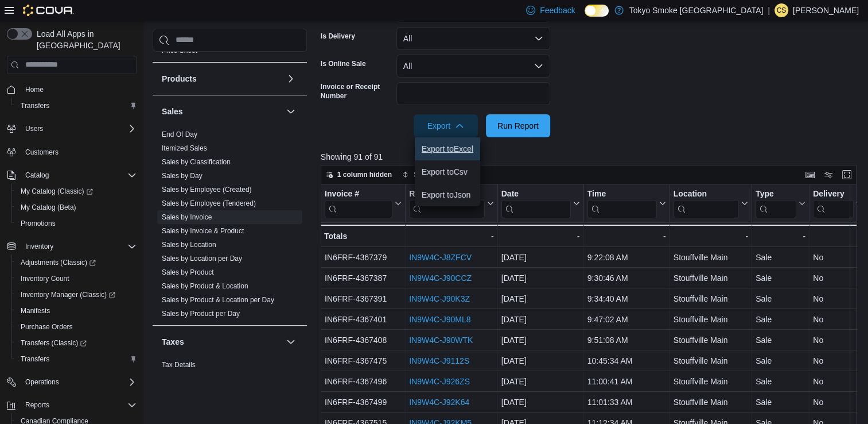 Image resolution: width=868 pixels, height=424 pixels. What do you see at coordinates (441, 340) in the screenshot?
I see `a: IN9W4C-J90WTK` at bounding box center [441, 340].